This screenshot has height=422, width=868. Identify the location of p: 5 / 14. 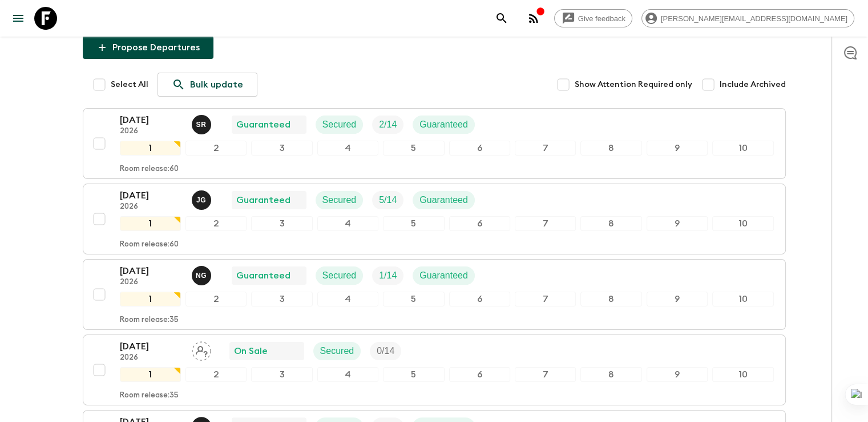
(388, 200).